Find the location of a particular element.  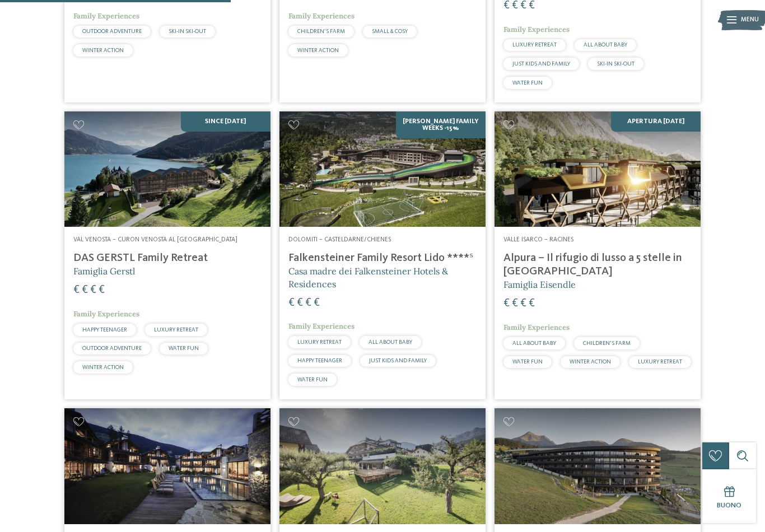

span: Famiglia Gerstl is located at coordinates (104, 271).